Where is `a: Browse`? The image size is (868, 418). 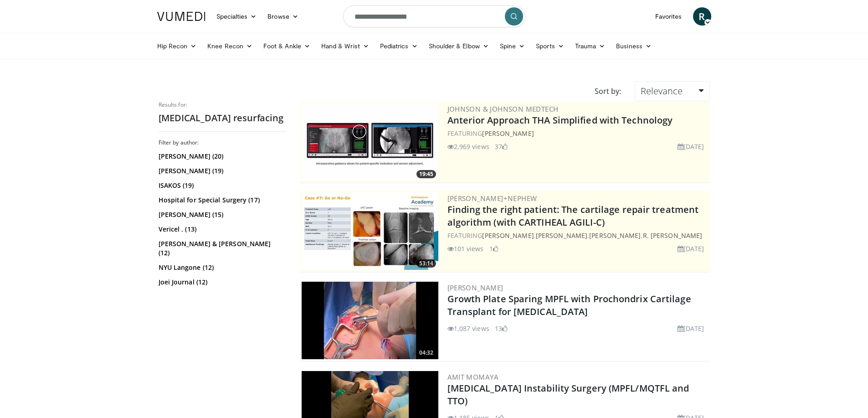 a: Browse is located at coordinates (283, 17).